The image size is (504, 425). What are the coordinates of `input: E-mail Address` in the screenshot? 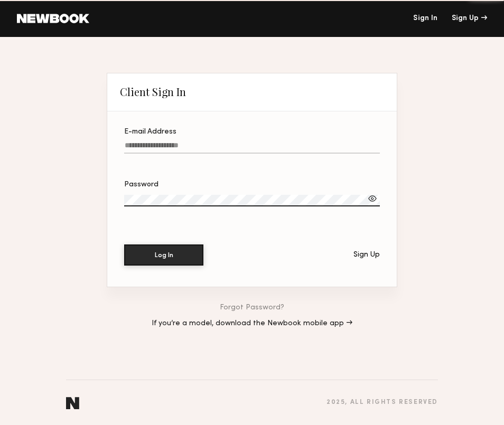 It's located at (252, 148).